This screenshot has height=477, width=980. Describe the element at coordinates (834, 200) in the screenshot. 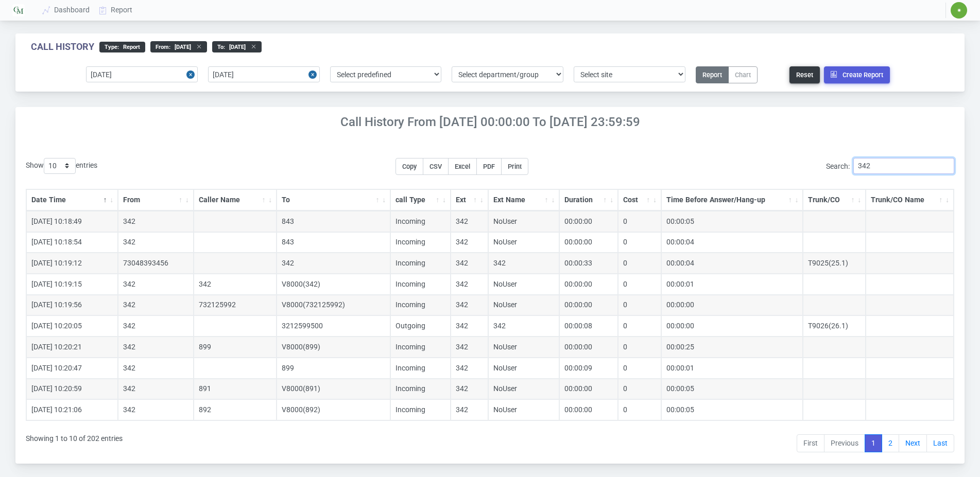

I see `th: Trunk/CO: activate to sort column ascending` at that location.